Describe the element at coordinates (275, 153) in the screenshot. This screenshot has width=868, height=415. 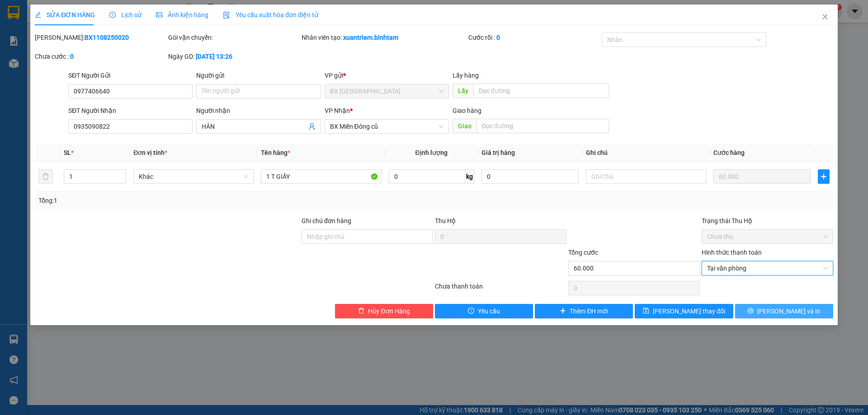
I see `span: Tên hàng` at that location.